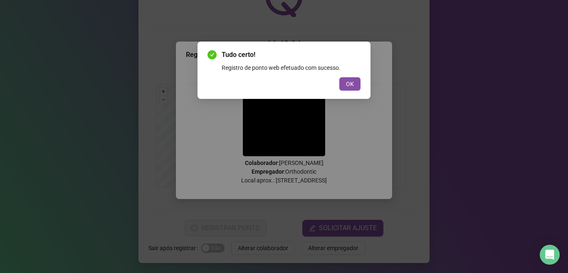  What do you see at coordinates (350, 84) in the screenshot?
I see `button: OK` at bounding box center [350, 84].